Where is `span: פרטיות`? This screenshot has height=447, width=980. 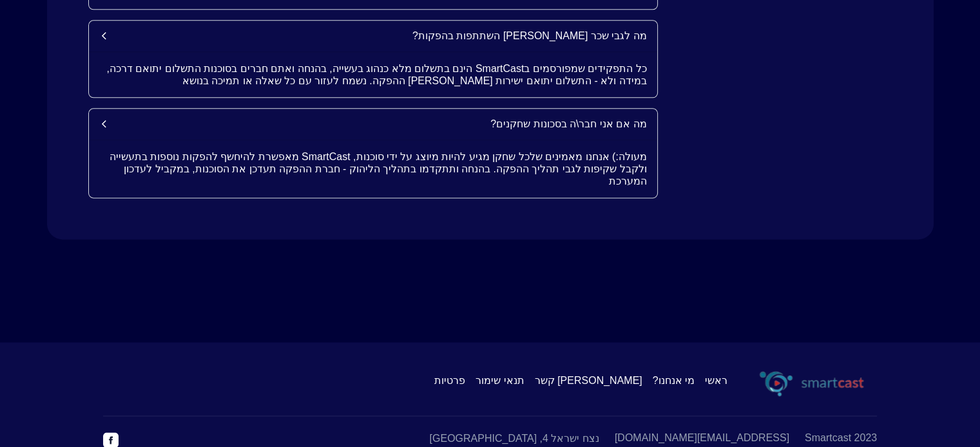 span: פרטיות is located at coordinates (449, 380).